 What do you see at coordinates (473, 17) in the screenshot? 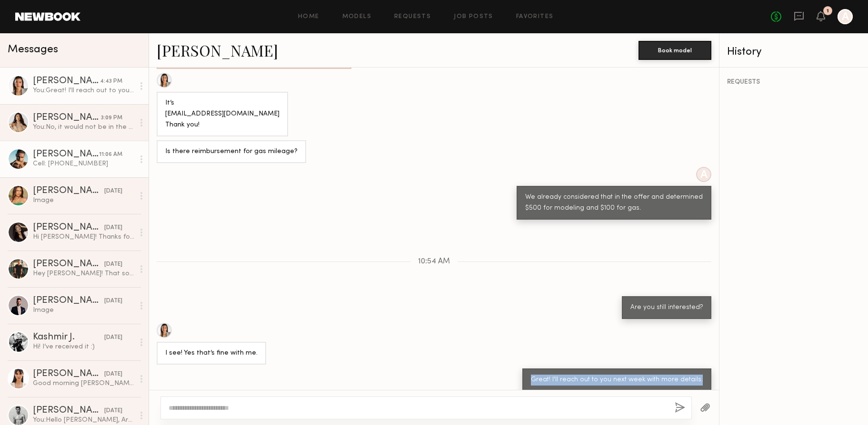
I see `a: Job Posts` at bounding box center [473, 17].